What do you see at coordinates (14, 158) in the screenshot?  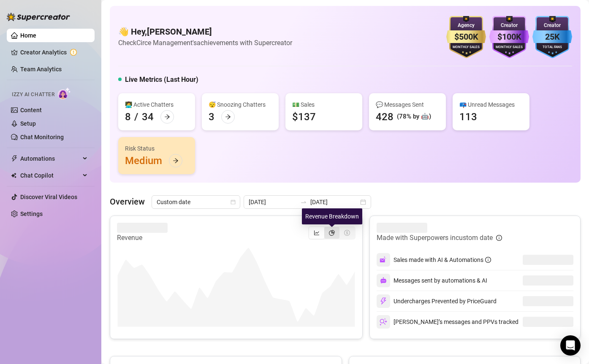 I see `span: thunderbolt` at bounding box center [14, 158].